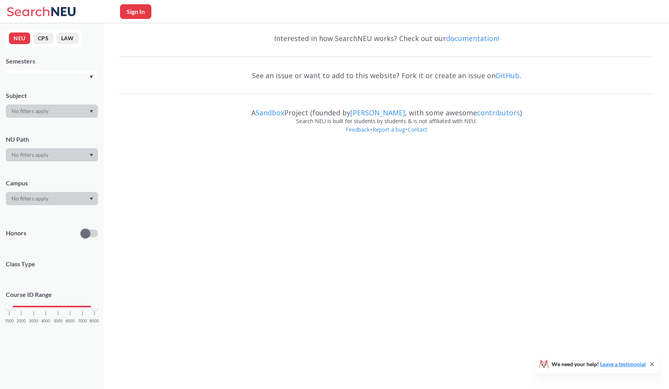 The image size is (669, 389). What do you see at coordinates (52, 264) in the screenshot?
I see `span: Class Type` at bounding box center [52, 264].